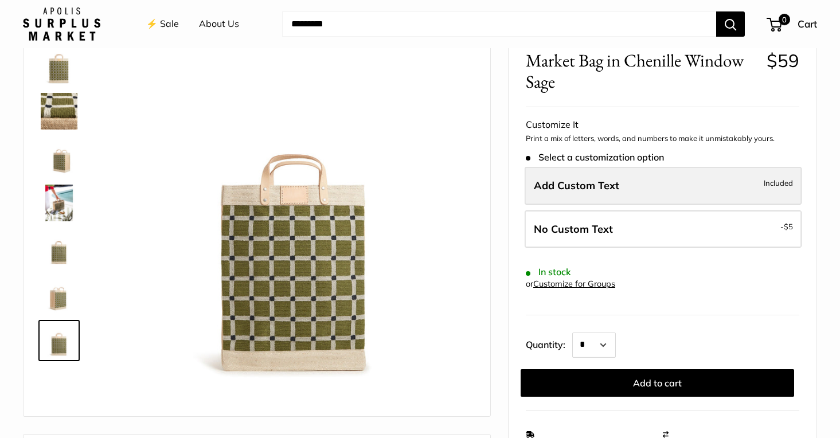 The height and width of the screenshot is (438, 840). I want to click on span: Market Bag in Chenille Window Sage, so click(642, 71).